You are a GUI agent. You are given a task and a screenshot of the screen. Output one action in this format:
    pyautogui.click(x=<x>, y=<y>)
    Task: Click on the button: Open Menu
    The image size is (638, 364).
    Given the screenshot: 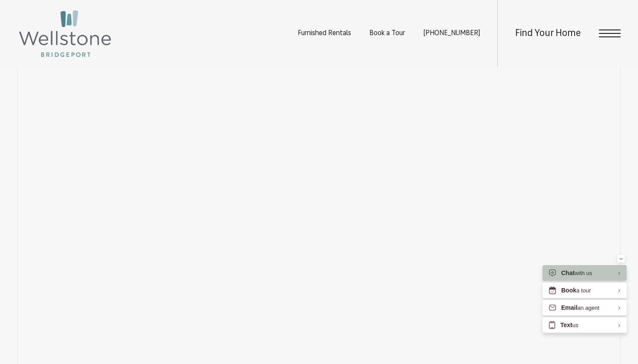 What is the action you would take?
    pyautogui.click(x=610, y=34)
    